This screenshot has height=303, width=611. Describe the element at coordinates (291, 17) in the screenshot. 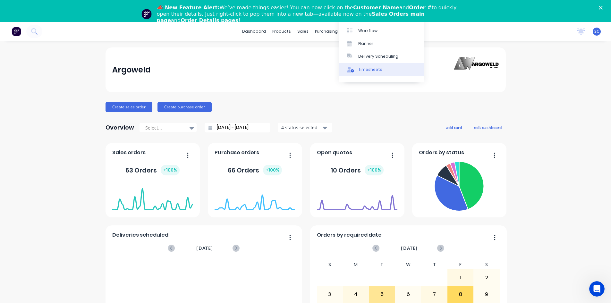

I see `b: Sales Orders main page` at that location.